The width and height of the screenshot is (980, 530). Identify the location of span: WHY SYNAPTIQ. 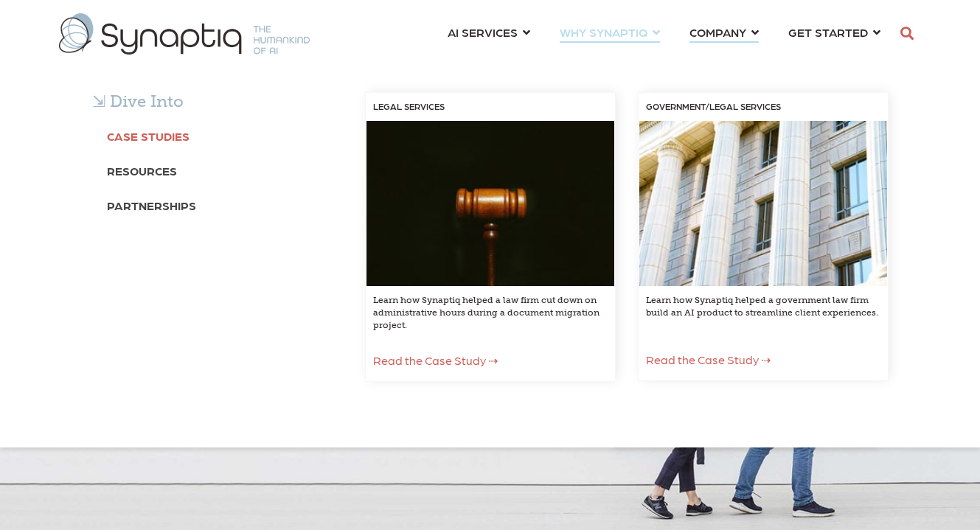
(603, 32).